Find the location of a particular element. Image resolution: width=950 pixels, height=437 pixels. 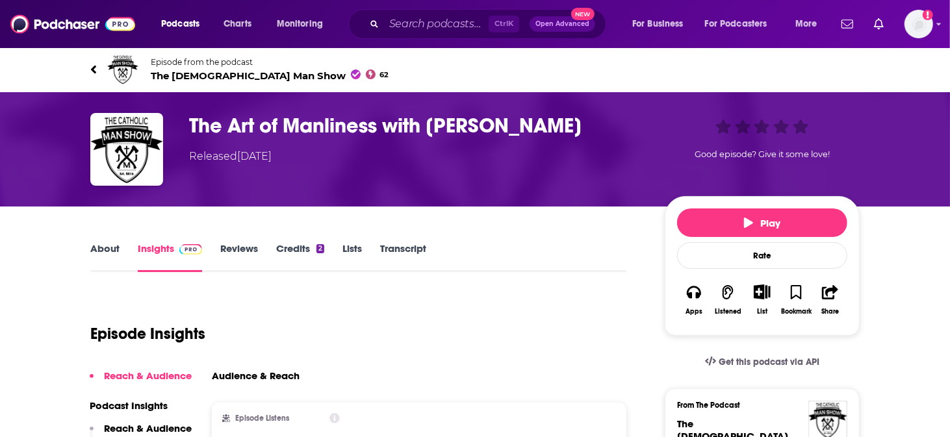

span: For Business is located at coordinates (657, 24).